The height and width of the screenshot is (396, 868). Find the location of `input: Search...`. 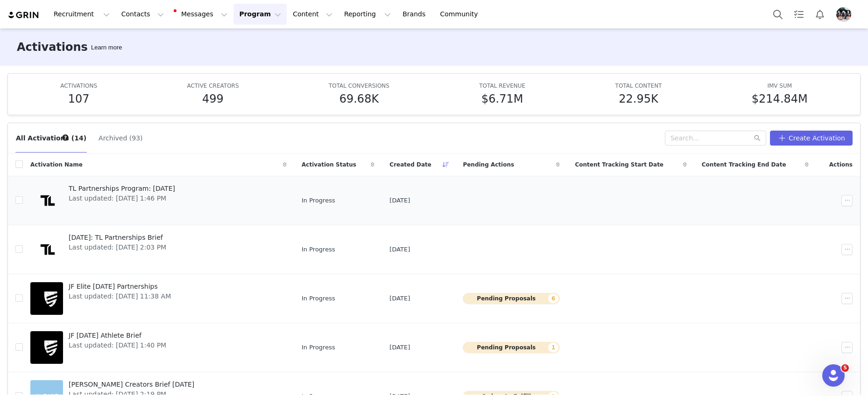

input: Search... is located at coordinates (715, 138).